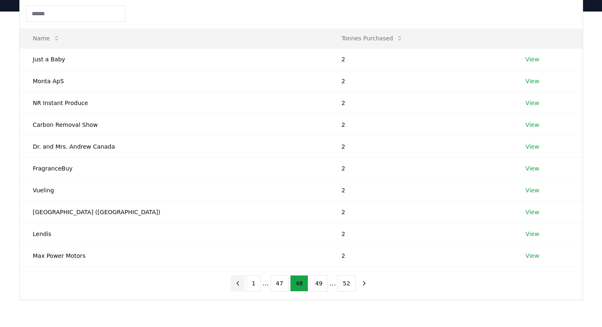 Image resolution: width=602 pixels, height=327 pixels. I want to click on button: 47, so click(280, 284).